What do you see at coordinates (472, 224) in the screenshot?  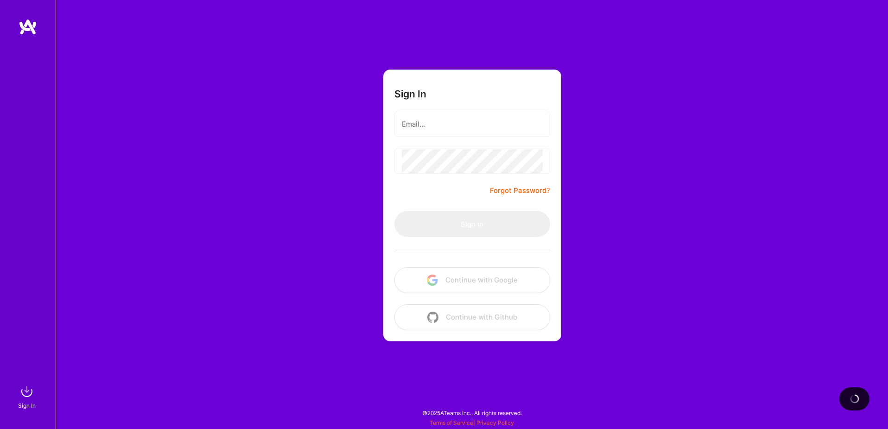 I see `button: Sign In` at bounding box center [472, 224].